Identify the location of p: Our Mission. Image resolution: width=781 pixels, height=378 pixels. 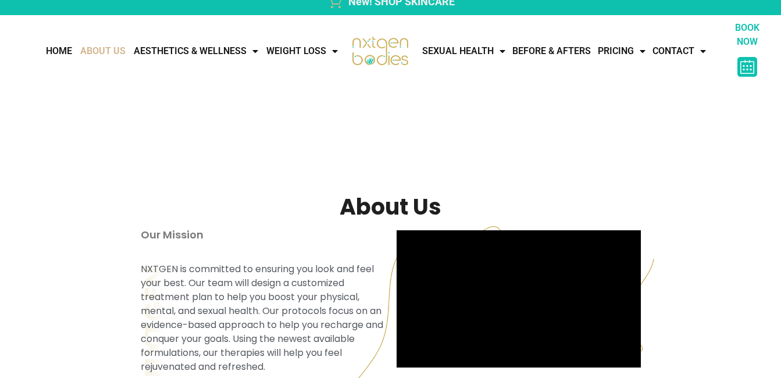
(263, 235).